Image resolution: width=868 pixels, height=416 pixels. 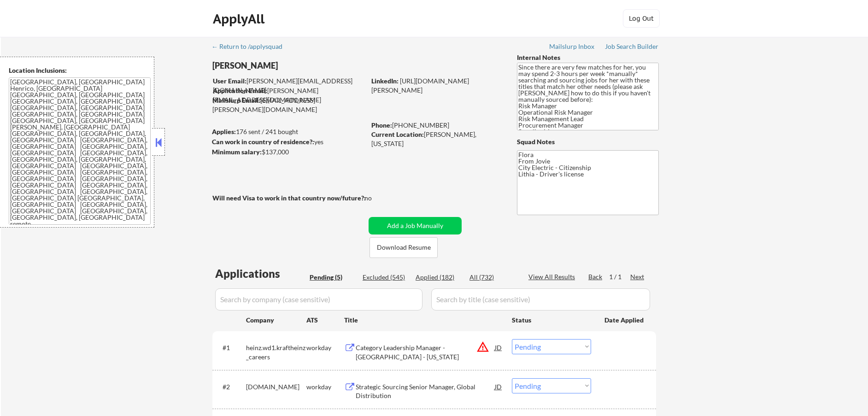 I want to click on div: Location Inclusions:, so click(x=80, y=71).